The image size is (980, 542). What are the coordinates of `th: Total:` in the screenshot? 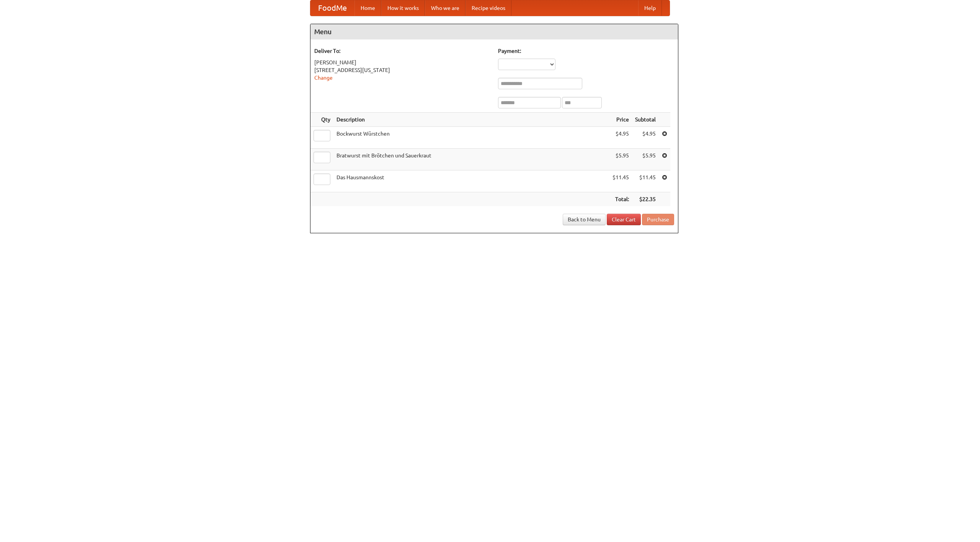 It's located at (621, 200).